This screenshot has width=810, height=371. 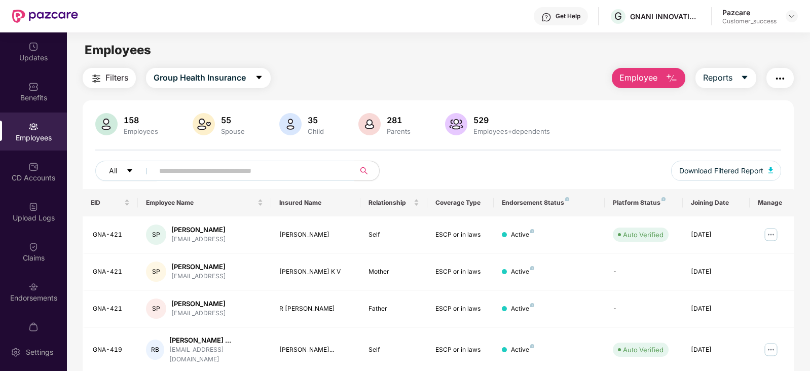 I want to click on th: Coverage Type, so click(x=461, y=203).